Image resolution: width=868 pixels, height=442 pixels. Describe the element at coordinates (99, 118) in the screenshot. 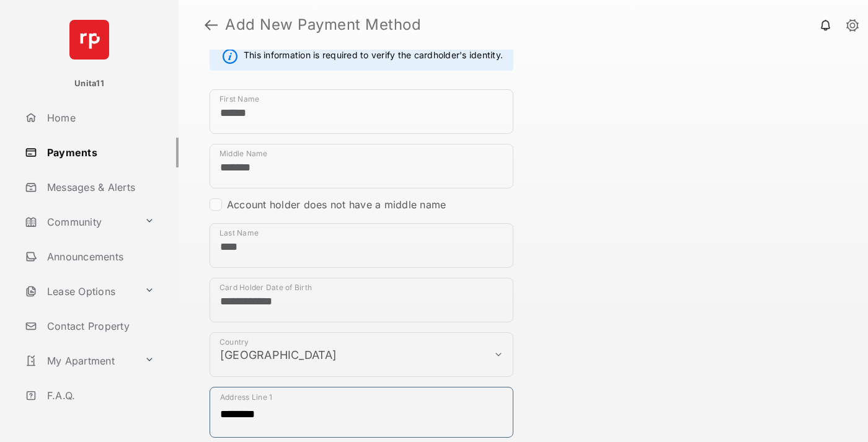

I see `a: Home` at that location.